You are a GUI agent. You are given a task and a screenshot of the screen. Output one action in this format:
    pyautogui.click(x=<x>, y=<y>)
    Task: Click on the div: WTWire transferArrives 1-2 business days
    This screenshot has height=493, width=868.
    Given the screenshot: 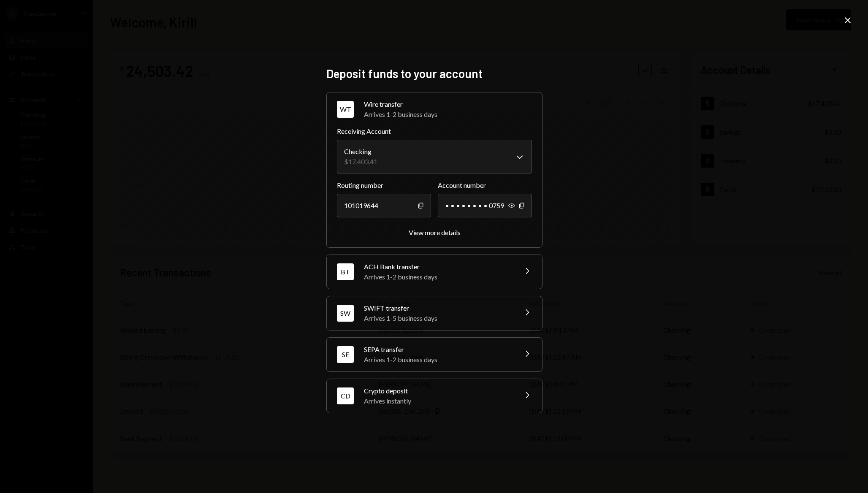 What is the action you would take?
    pyautogui.click(x=435, y=181)
    